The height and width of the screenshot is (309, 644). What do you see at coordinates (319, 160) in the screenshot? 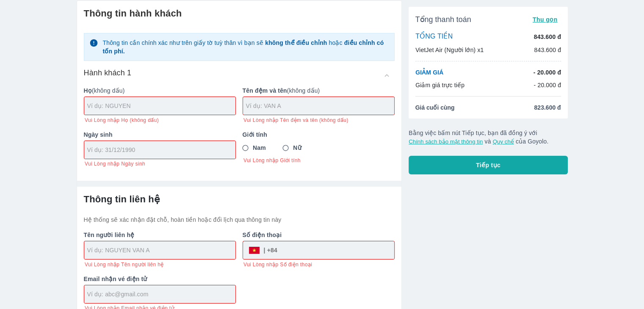
I see `span: Vui Lòng nhập Giới tính` at bounding box center [319, 160].